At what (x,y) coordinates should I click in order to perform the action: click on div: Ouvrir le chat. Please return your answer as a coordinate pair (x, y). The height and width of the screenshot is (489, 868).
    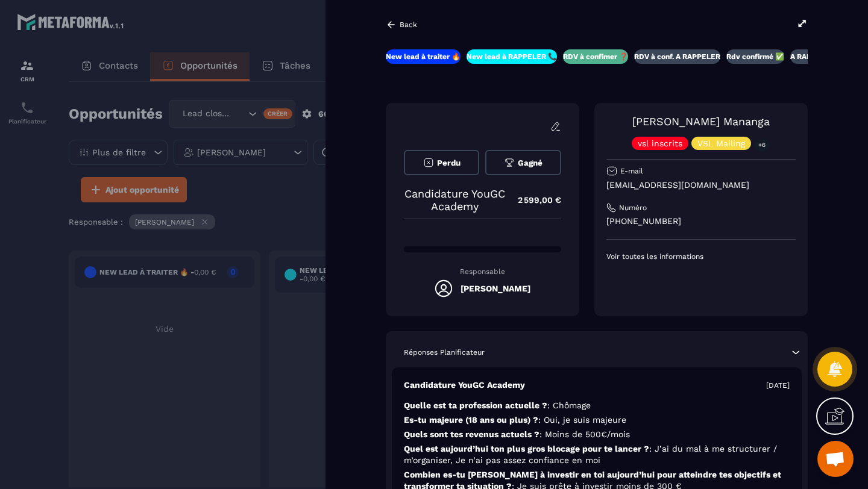
    Looking at the image, I should click on (836, 460).